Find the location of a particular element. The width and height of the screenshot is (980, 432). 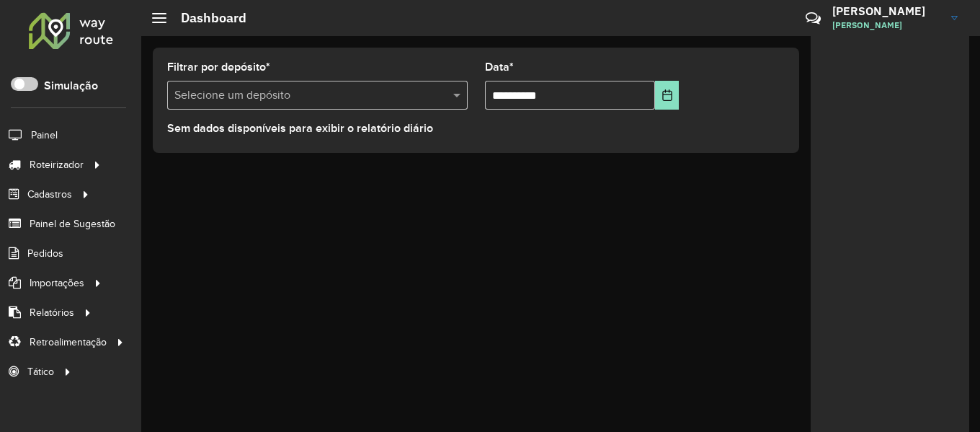

label: Filtrar por depósito is located at coordinates (218, 67).